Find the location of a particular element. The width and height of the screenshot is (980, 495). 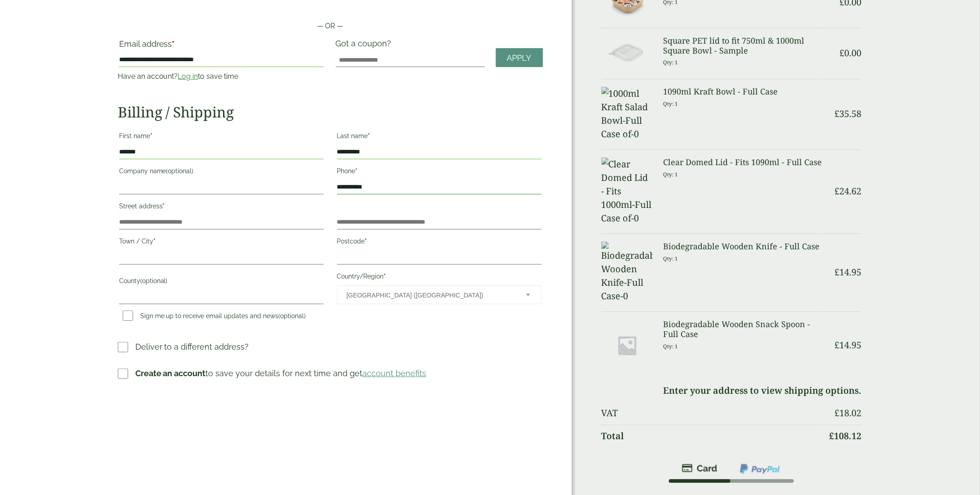

label: Postcode is located at coordinates (439, 243).